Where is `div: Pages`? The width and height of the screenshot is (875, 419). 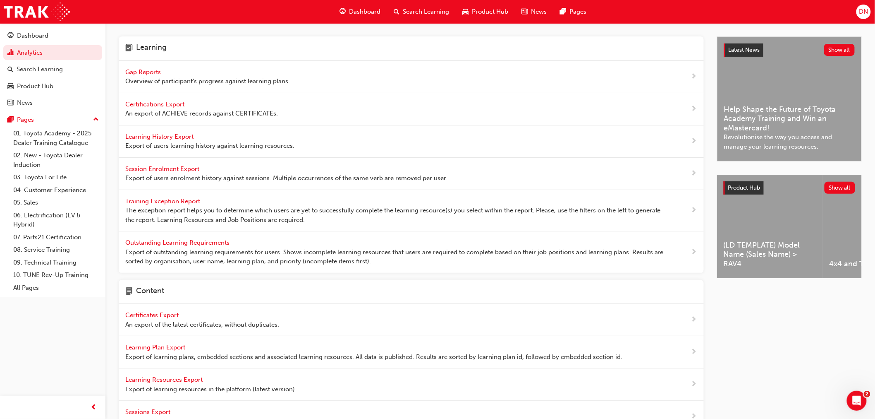 div: Pages is located at coordinates (25, 120).